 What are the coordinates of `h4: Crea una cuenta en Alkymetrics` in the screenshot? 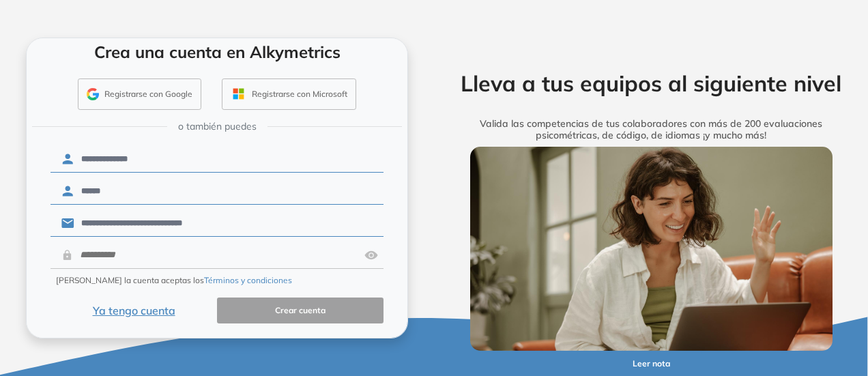 It's located at (217, 52).